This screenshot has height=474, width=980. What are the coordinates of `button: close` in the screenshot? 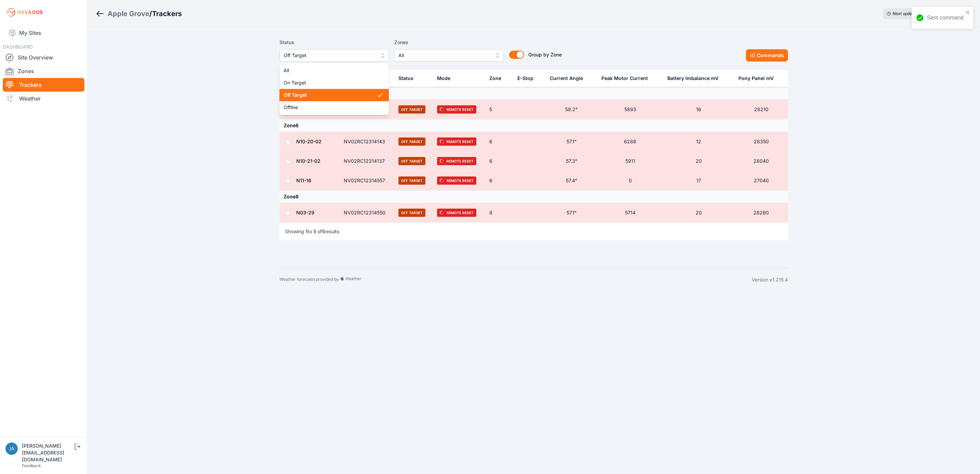 It's located at (968, 12).